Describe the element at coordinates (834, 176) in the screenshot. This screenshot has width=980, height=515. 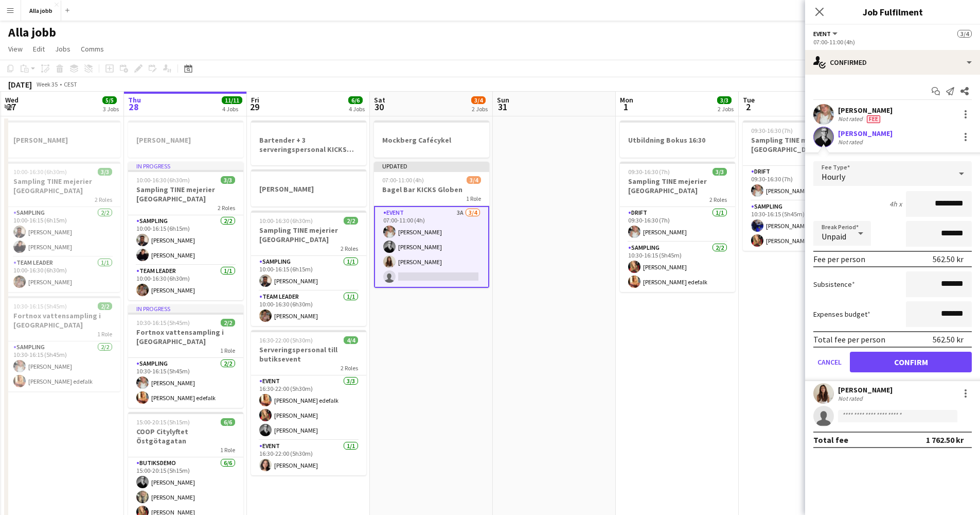
I see `span: Hourly` at that location.